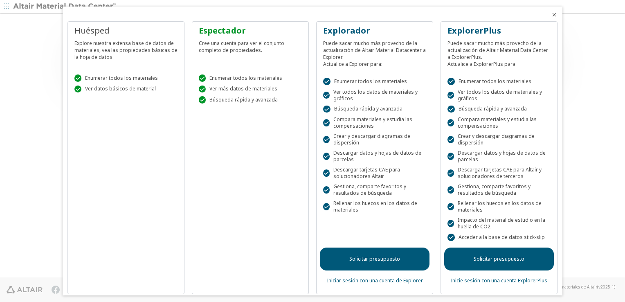 This screenshot has height=302, width=625. I want to click on div: Espectador, so click(250, 31).